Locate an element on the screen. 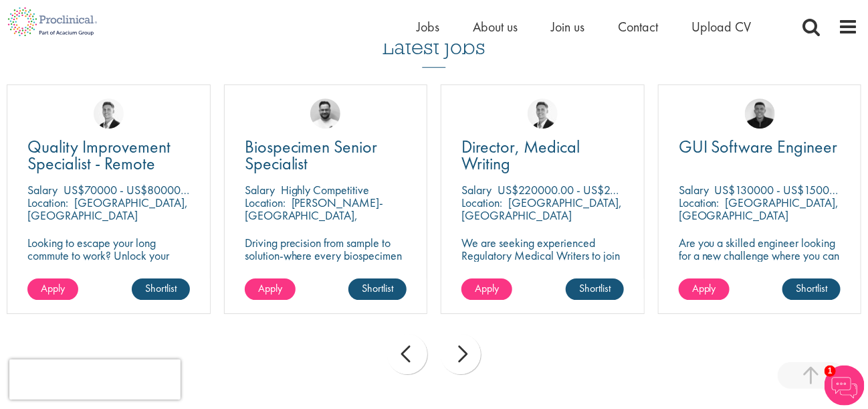 This screenshot has height=409, width=868. a: Join us is located at coordinates (567, 26).